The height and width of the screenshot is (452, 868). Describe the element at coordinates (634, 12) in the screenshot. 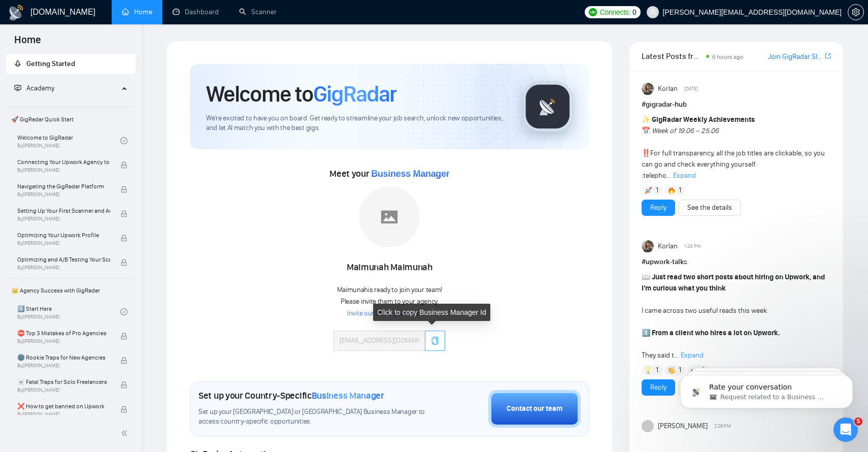

I see `span: 0` at that location.